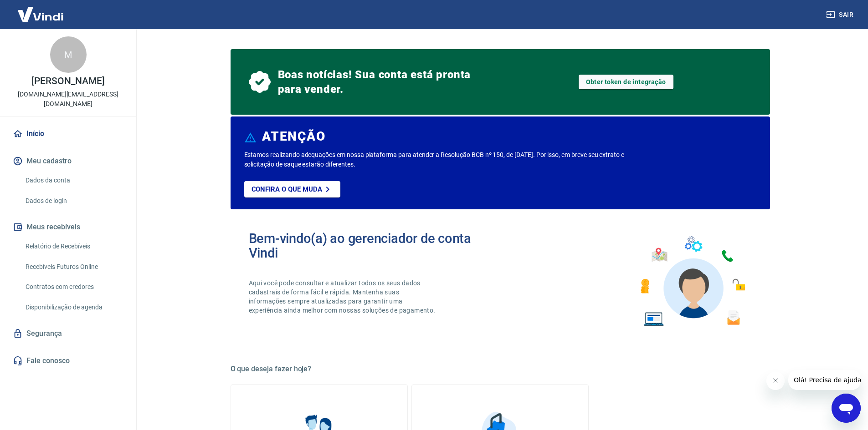  Describe the element at coordinates (500, 369) in the screenshot. I see `h5: O que deseja fazer hoje?` at that location.